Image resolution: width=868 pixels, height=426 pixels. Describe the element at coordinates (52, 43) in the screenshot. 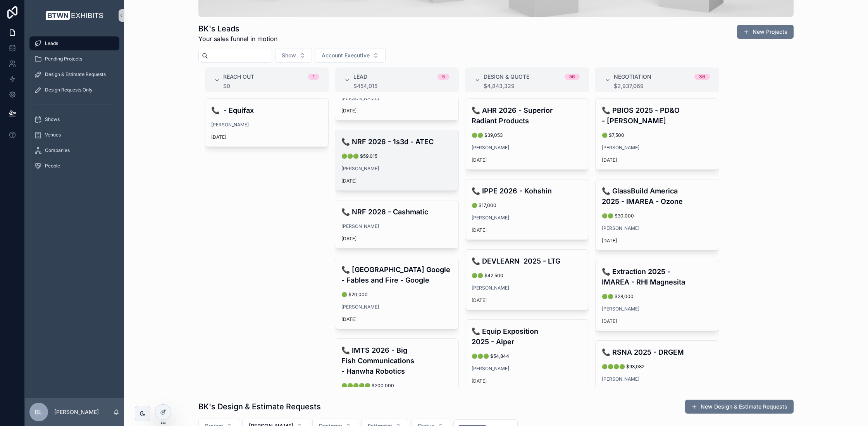

I see `span: Leads` at that location.